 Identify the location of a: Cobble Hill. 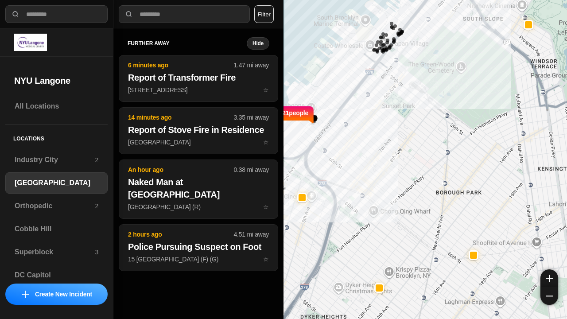
(56, 229).